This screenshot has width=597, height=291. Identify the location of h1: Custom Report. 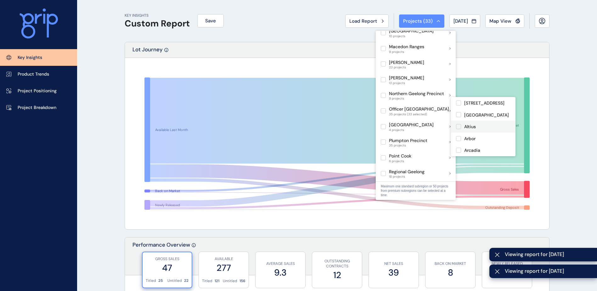
(157, 24).